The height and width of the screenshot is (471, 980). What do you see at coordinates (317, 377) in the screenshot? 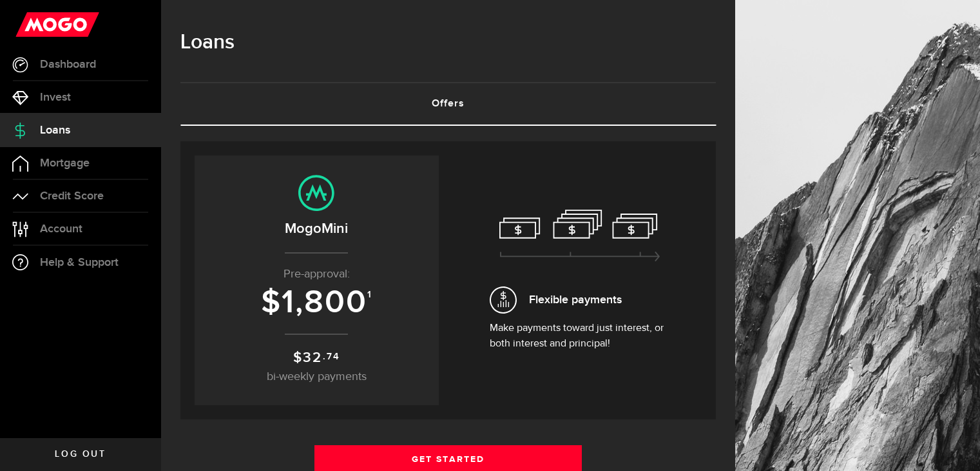
I see `span: bi-weekly payments` at bounding box center [317, 377].